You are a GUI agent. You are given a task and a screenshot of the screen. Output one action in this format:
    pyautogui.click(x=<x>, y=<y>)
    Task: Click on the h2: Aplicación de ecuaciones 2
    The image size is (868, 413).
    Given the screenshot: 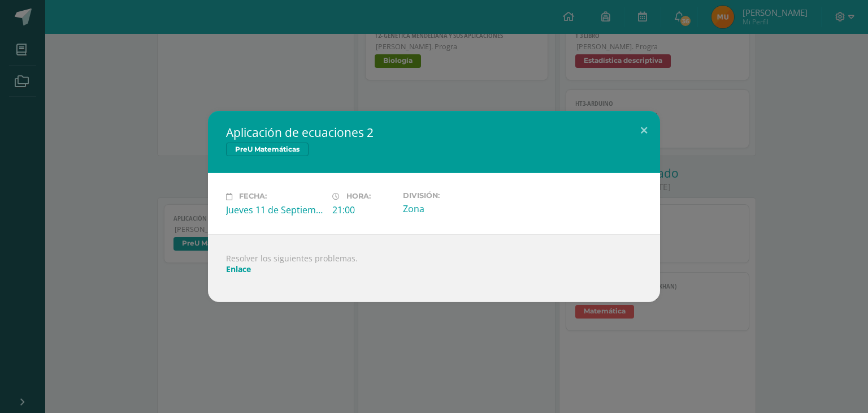 What is the action you would take?
    pyautogui.click(x=434, y=132)
    